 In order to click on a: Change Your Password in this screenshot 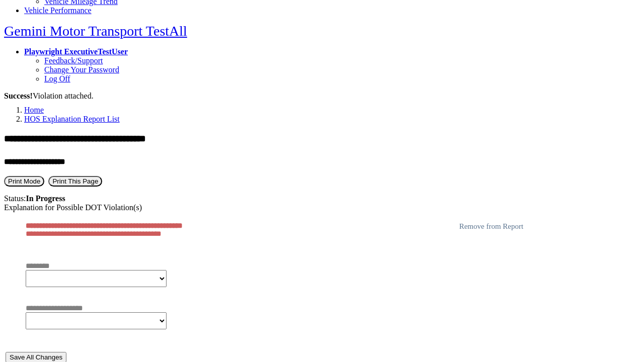, I will do `click(81, 69)`.